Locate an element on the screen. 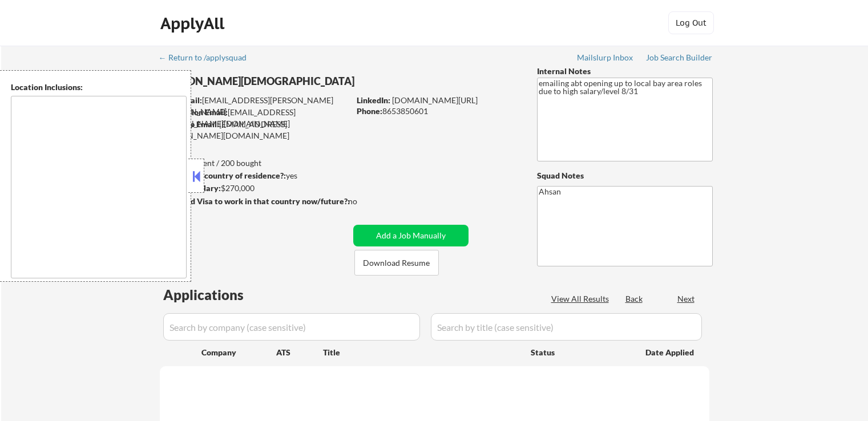  div: Job Search Builder is located at coordinates (679, 58).